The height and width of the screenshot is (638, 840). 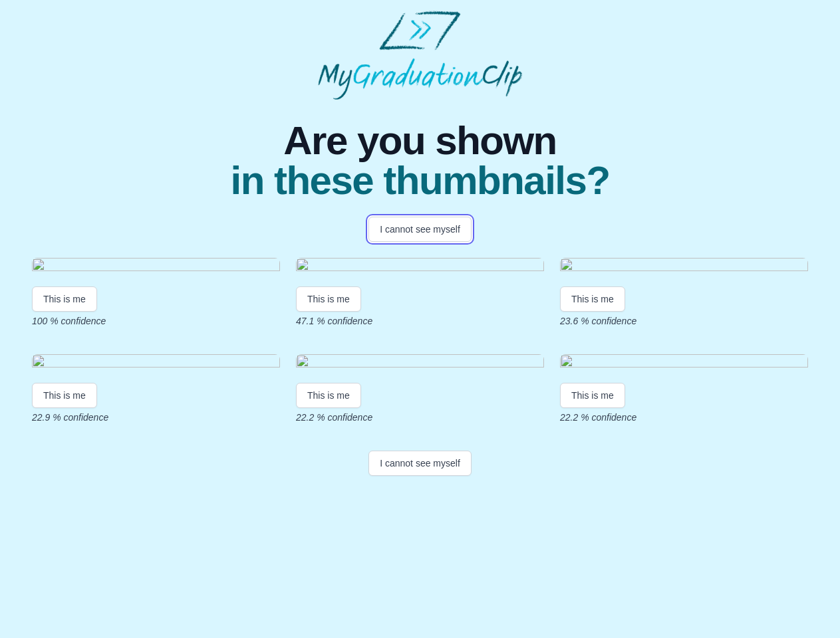 I want to click on img: MyGraduationClip, so click(x=420, y=55).